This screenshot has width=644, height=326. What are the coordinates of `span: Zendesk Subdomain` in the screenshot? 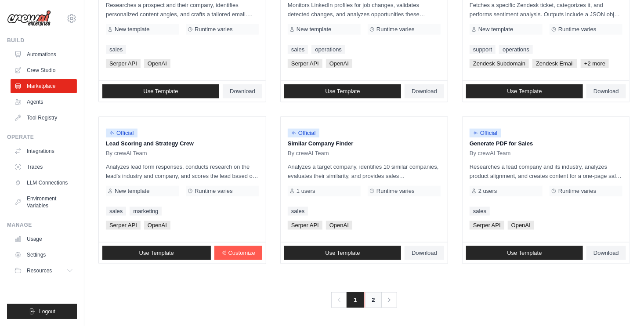 It's located at (499, 64).